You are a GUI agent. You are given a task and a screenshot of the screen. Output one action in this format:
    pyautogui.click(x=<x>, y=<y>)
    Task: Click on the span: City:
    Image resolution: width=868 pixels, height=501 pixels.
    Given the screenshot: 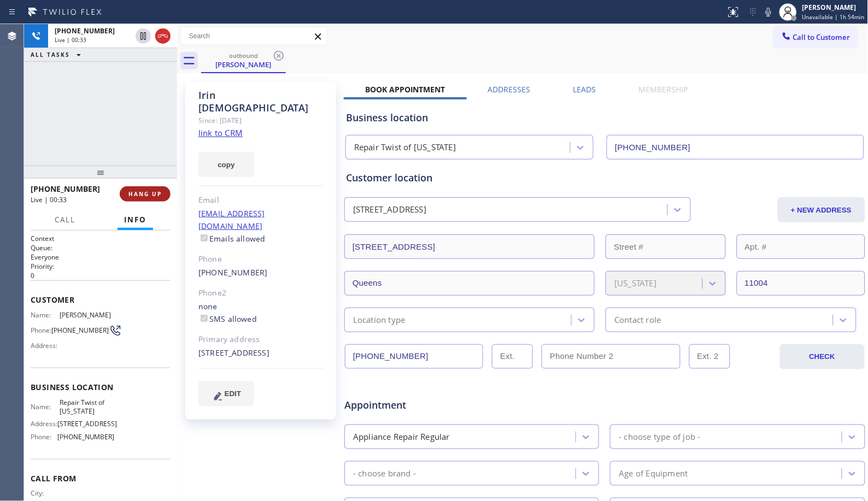 What is the action you would take?
    pyautogui.click(x=45, y=494)
    